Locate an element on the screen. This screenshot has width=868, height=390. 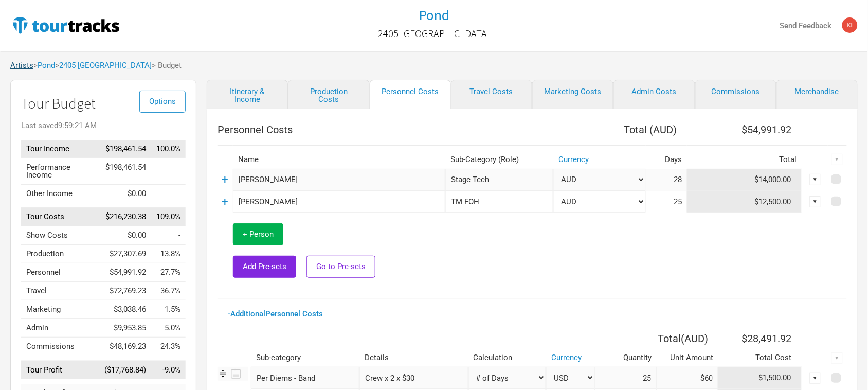
img: Re-order is located at coordinates (222, 374).